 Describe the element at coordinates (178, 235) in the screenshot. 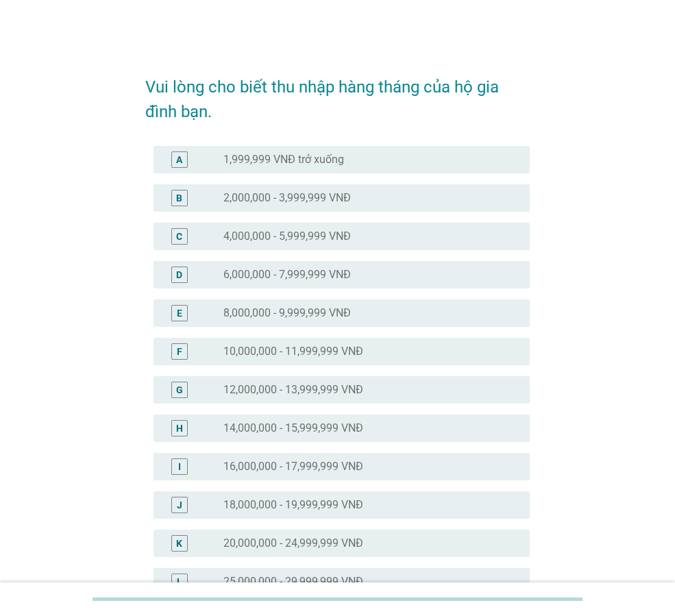

I see `div: C` at that location.